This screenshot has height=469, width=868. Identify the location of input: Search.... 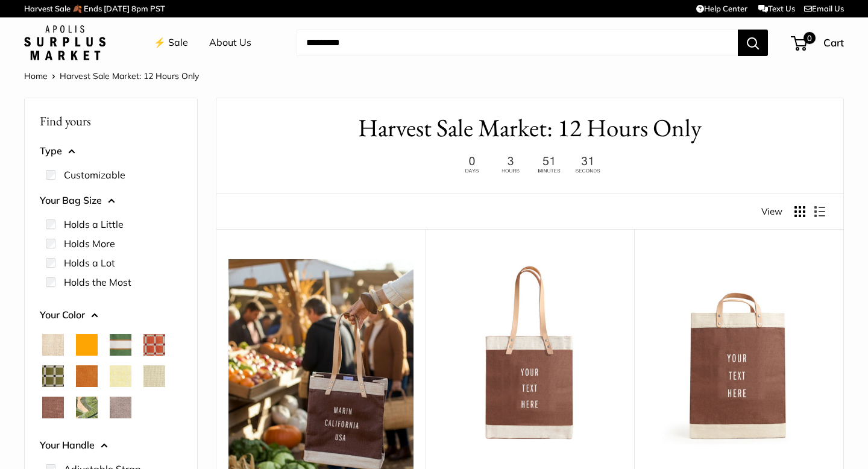
(517, 42).